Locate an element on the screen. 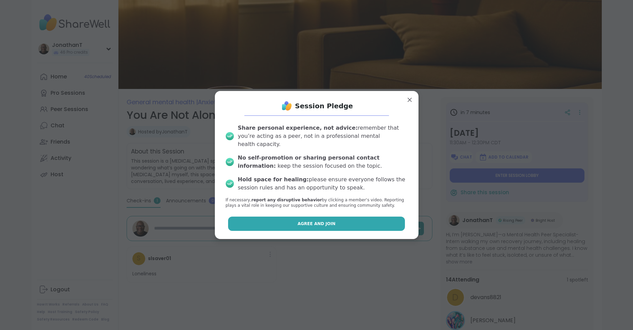 The width and height of the screenshot is (633, 330). img: ShareWell Logo is located at coordinates (287, 106).